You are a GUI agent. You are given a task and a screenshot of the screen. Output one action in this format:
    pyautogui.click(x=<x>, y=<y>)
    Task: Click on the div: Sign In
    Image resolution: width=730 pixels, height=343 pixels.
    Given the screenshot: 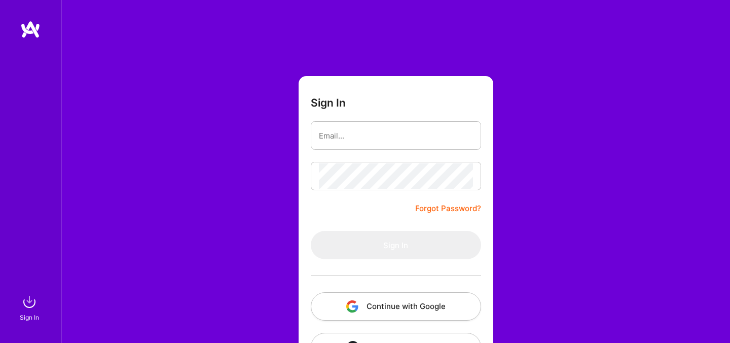 What is the action you would take?
    pyautogui.click(x=29, y=317)
    